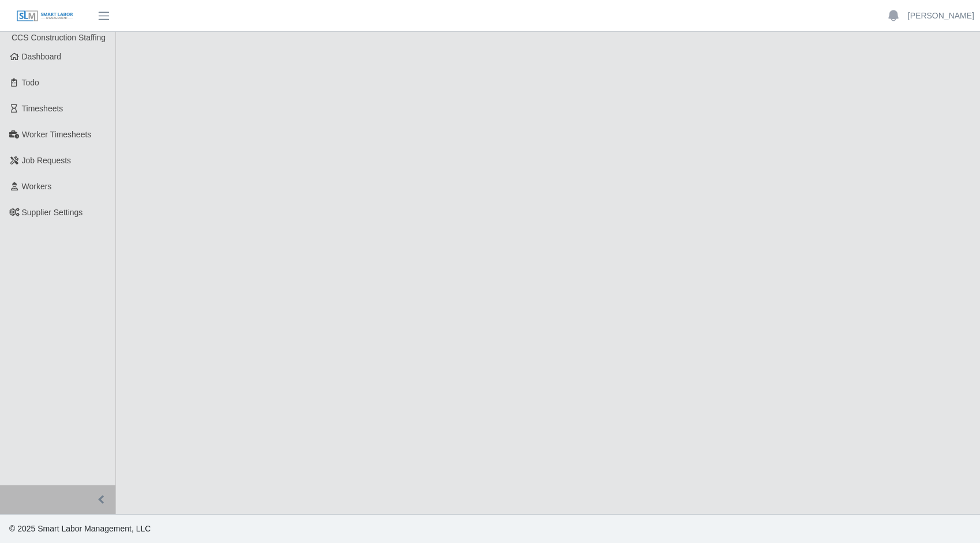 This screenshot has width=980, height=543. Describe the element at coordinates (45, 16) in the screenshot. I see `img: SLM Logo` at that location.